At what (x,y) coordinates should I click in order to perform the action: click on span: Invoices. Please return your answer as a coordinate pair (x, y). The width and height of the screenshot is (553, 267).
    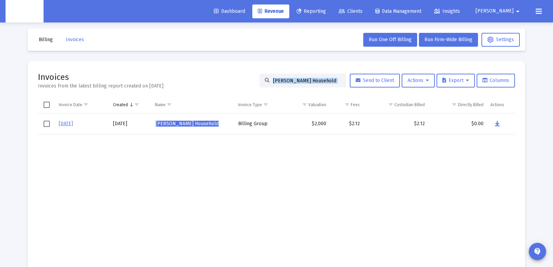
    Looking at the image, I should click on (75, 39).